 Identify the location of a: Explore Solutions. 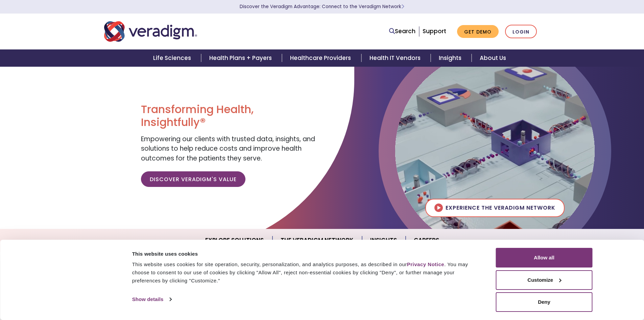
(234, 240).